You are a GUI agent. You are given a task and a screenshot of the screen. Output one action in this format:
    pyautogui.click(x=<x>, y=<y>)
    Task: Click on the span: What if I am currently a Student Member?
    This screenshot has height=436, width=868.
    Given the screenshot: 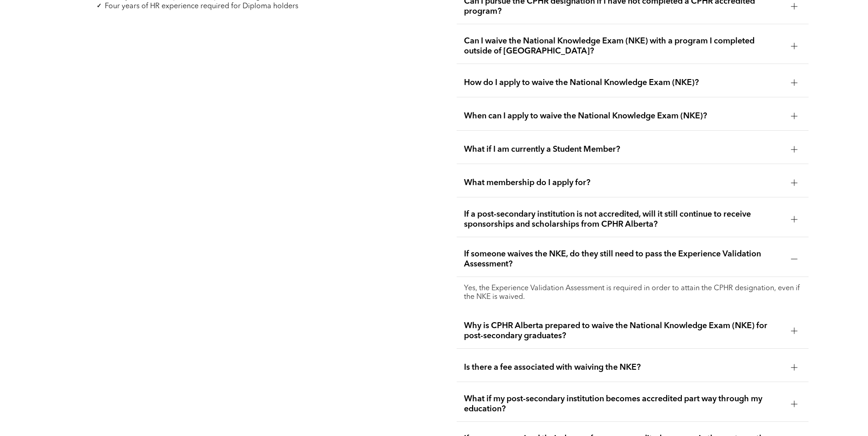 What is the action you would take?
    pyautogui.click(x=623, y=150)
    